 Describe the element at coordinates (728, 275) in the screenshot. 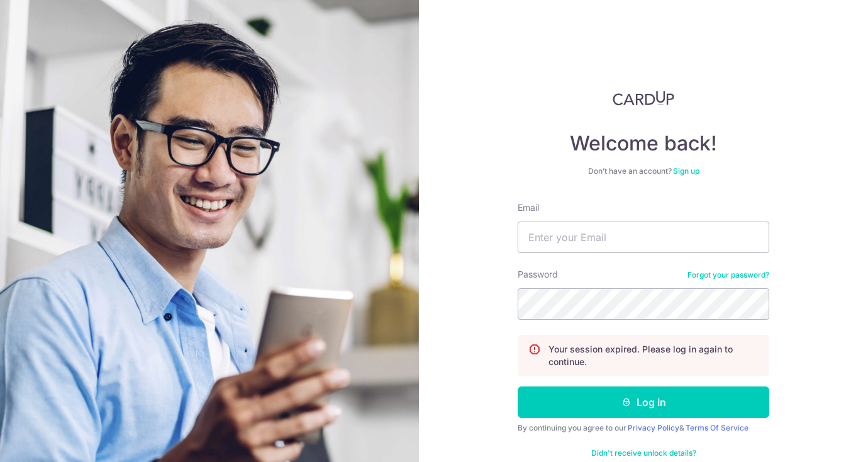

I see `a: Forgot your password?` at that location.